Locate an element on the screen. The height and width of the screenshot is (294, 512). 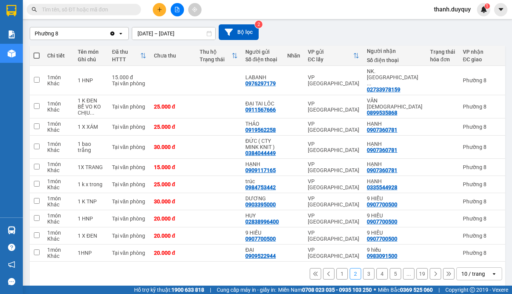
span: Miền Nam is located at coordinates (325, 290).